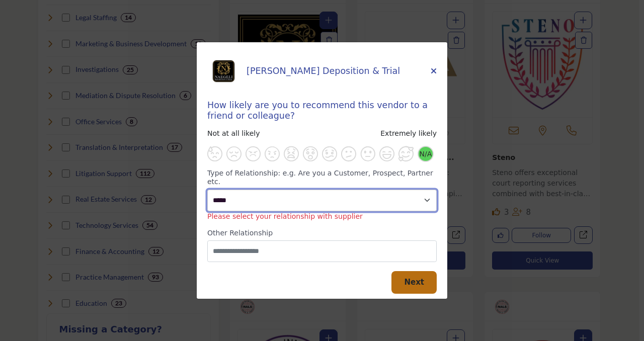 This screenshot has height=341, width=644. What do you see at coordinates (425, 154) in the screenshot?
I see `span: N/A` at bounding box center [425, 154].